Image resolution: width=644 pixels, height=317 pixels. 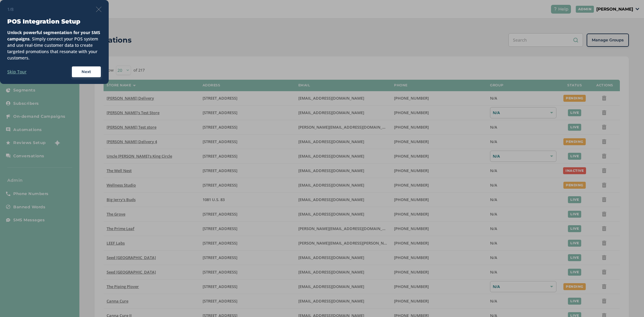 What do you see at coordinates (629, 302) in the screenshot?
I see `div: Chat Widget` at bounding box center [629, 302].